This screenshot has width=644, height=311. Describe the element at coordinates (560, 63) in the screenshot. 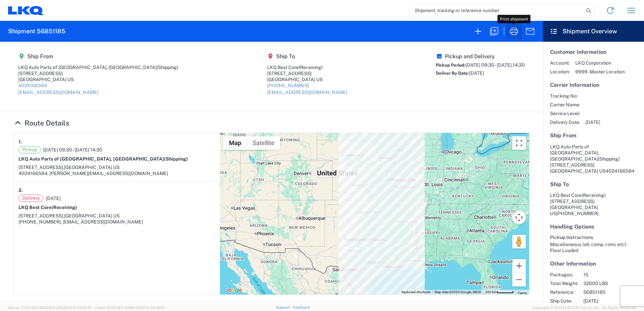

I see `span: Account:` at that location.